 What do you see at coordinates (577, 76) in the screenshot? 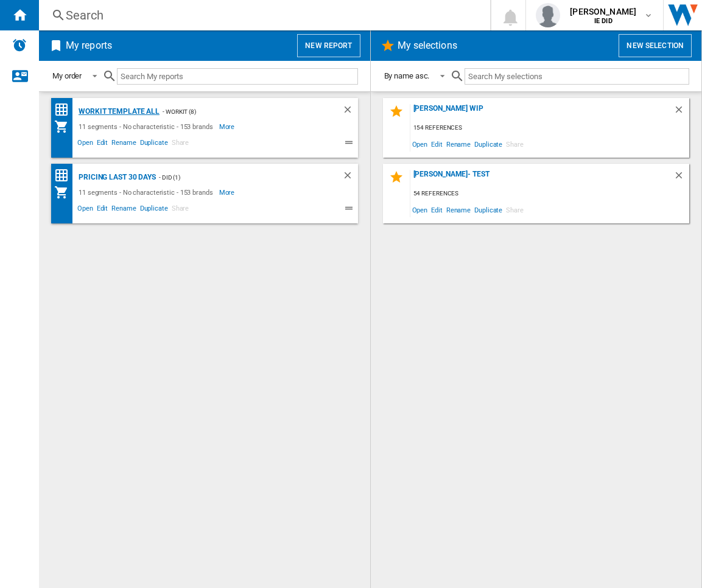
I see `input: Search My selections` at bounding box center [577, 76].